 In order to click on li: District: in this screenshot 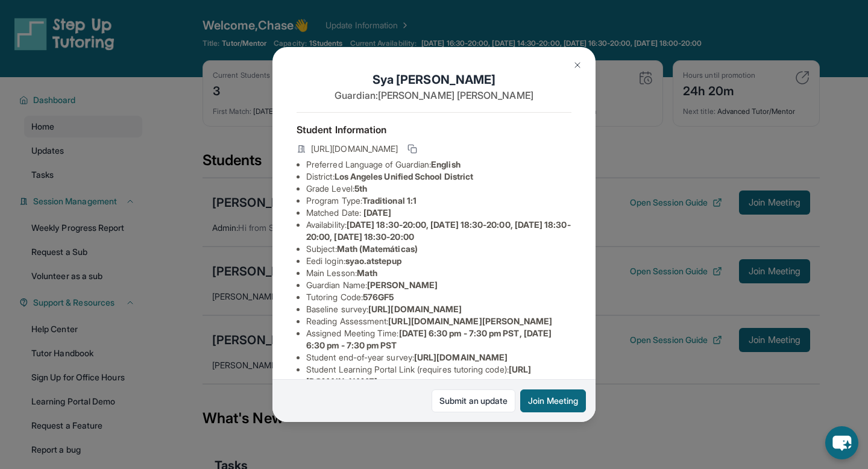, I will do `click(439, 177)`.